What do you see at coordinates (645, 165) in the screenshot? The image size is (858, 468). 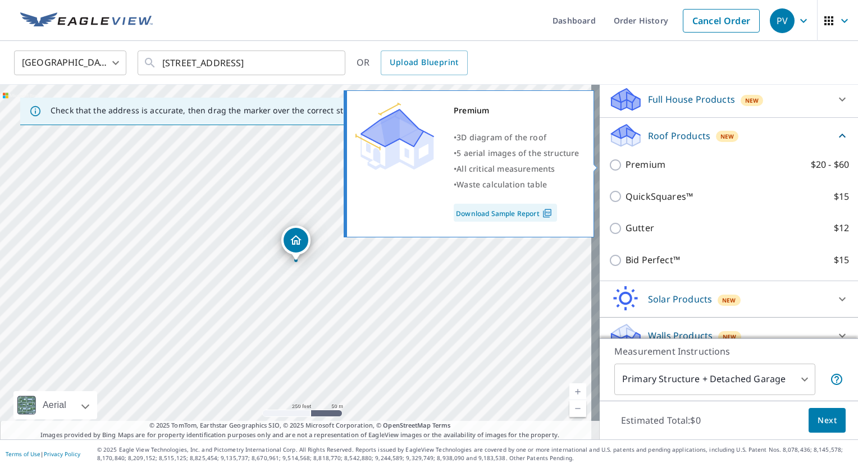 I see `p: Premium` at bounding box center [645, 165].